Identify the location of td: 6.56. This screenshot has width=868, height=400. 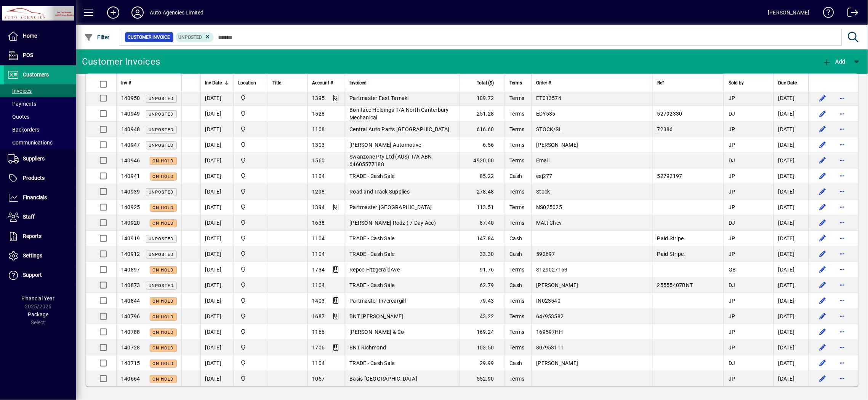
(482, 145).